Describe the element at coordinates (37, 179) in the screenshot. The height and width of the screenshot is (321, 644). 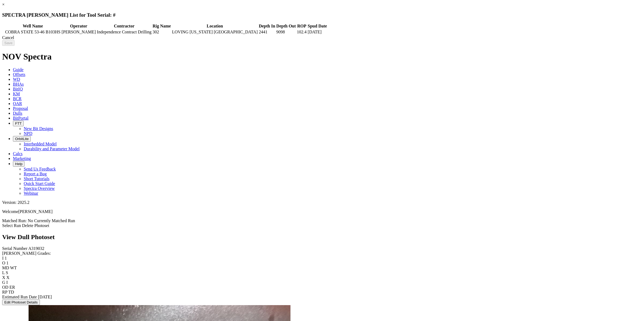
I see `a: Short Tutorials` at that location.